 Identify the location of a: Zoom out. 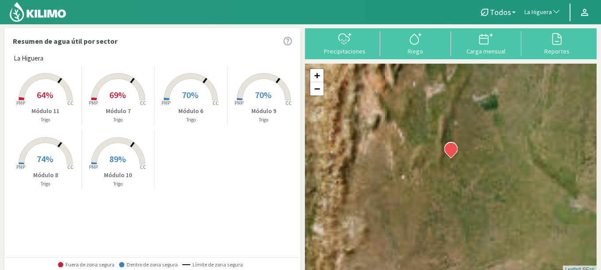
(317, 89).